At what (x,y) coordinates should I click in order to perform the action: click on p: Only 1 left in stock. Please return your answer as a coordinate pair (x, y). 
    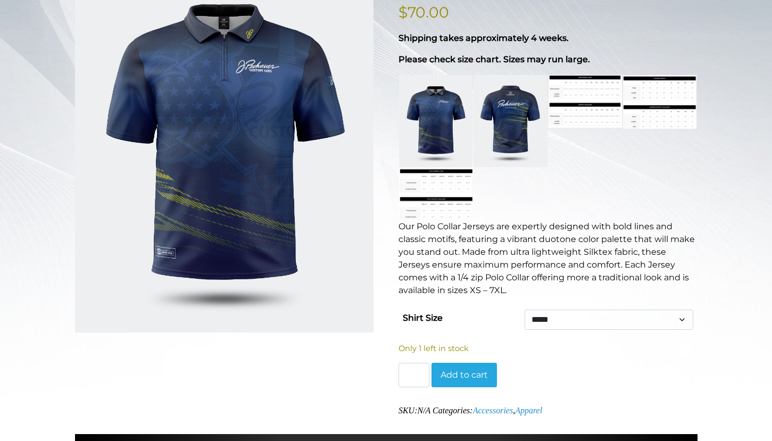
    Looking at the image, I should click on (548, 348).